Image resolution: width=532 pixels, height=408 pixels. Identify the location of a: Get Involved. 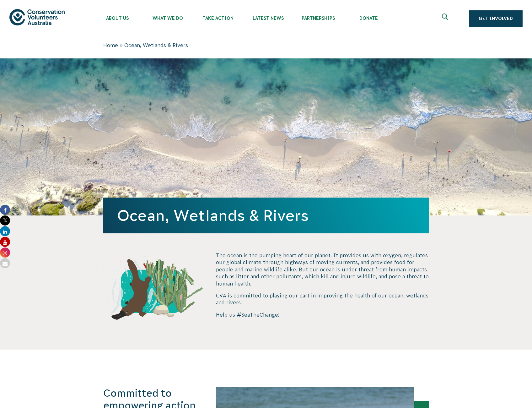
(496, 18).